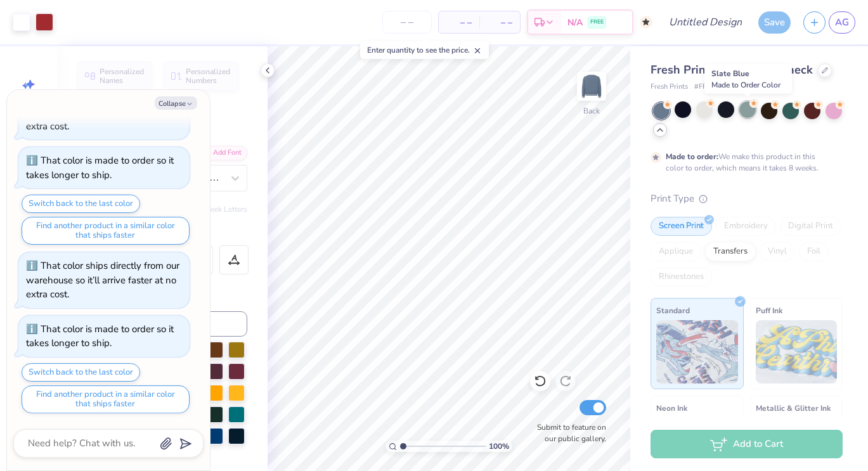 Image resolution: width=868 pixels, height=471 pixels. I want to click on img: Back, so click(592, 86).